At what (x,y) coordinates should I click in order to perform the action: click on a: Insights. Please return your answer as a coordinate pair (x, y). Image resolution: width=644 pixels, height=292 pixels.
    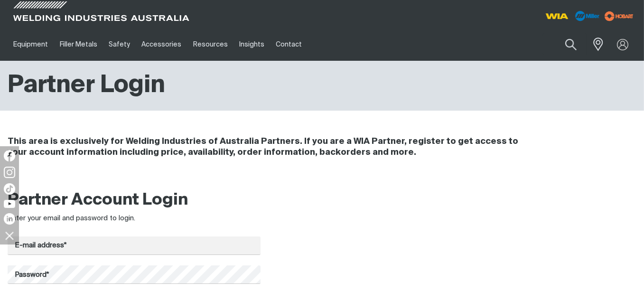
    Looking at the image, I should click on (251, 44).